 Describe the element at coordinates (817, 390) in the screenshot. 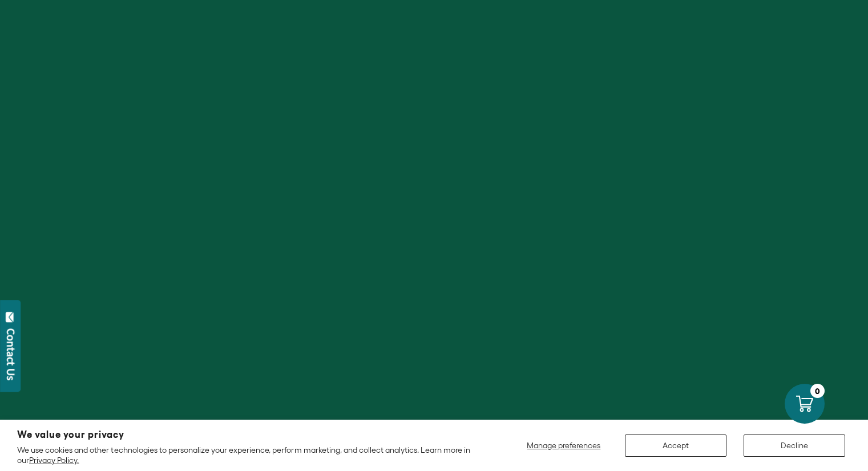

I see `div: 0` at that location.